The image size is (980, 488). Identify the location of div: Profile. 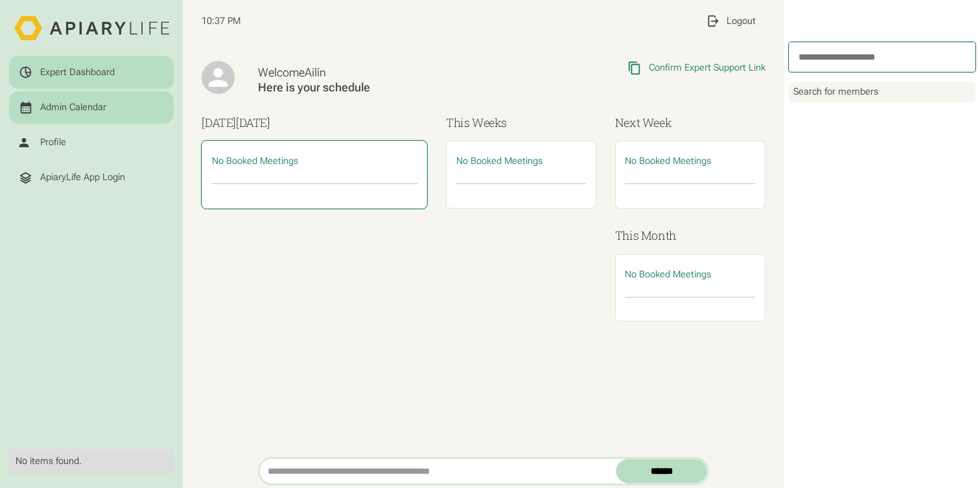
(53, 143).